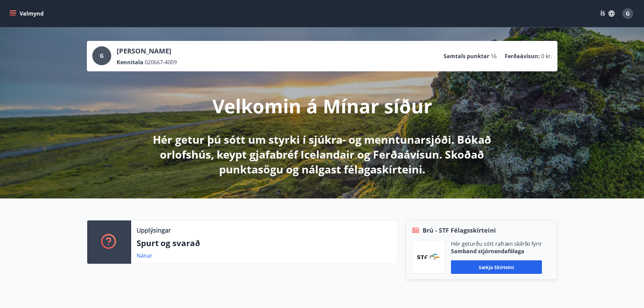  I want to click on span: 16, so click(494, 56).